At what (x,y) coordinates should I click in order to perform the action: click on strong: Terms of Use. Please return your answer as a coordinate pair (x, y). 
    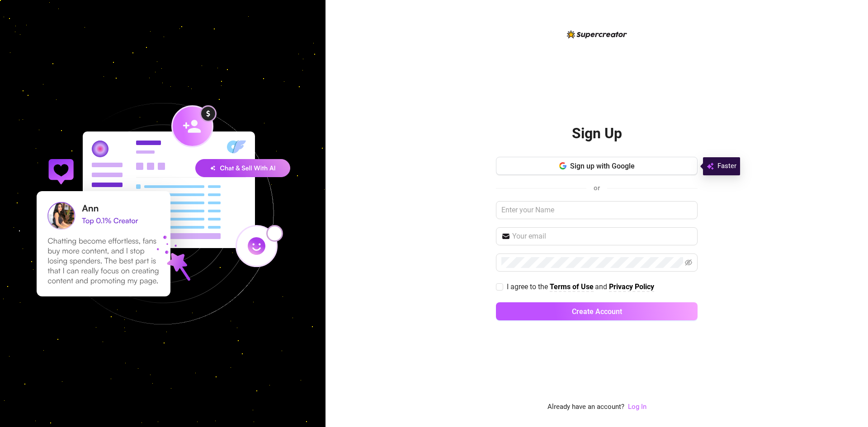
    Looking at the image, I should click on (572, 286).